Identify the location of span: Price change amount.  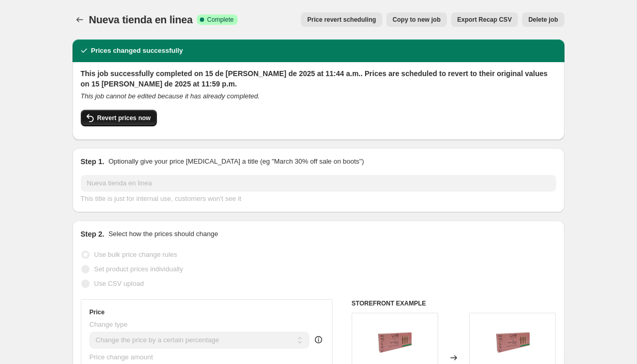
(121, 357).